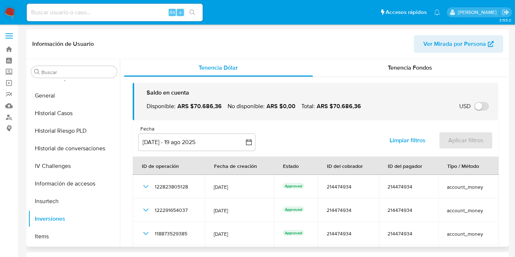 The image size is (515, 257). What do you see at coordinates (74, 237) in the screenshot?
I see `button: Items` at bounding box center [74, 237].